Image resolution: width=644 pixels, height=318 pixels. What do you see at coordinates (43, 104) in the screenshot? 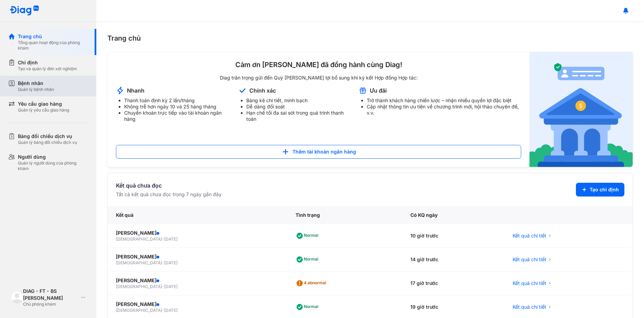
I see `div: Yêu cầu giao hàng` at bounding box center [43, 104].